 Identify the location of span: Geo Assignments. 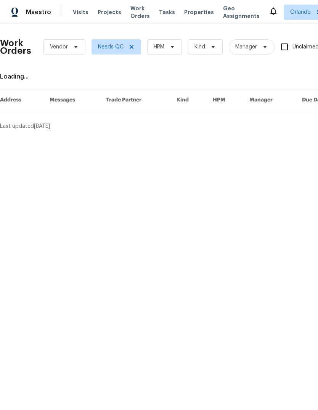
(241, 12).